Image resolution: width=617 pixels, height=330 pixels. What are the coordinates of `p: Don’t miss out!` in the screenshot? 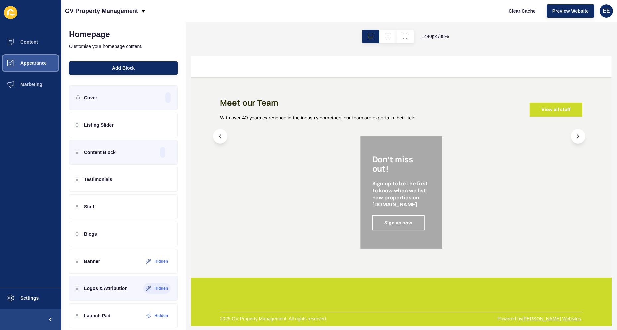 It's located at (239, 122).